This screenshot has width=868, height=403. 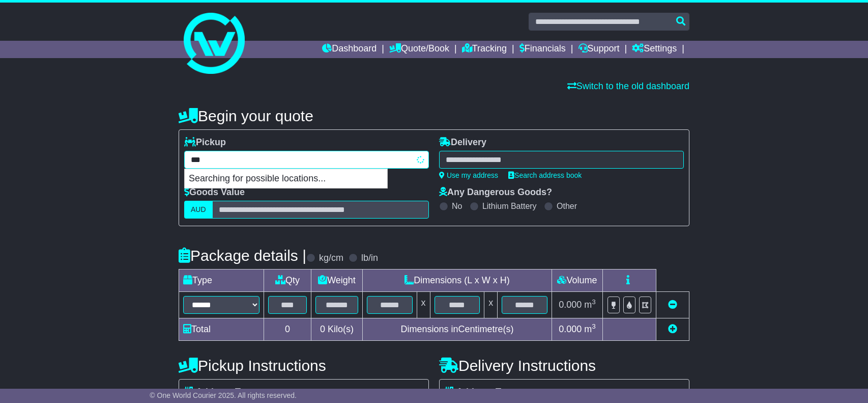 What do you see at coordinates (287, 281) in the screenshot?
I see `td: Qty` at bounding box center [287, 281].